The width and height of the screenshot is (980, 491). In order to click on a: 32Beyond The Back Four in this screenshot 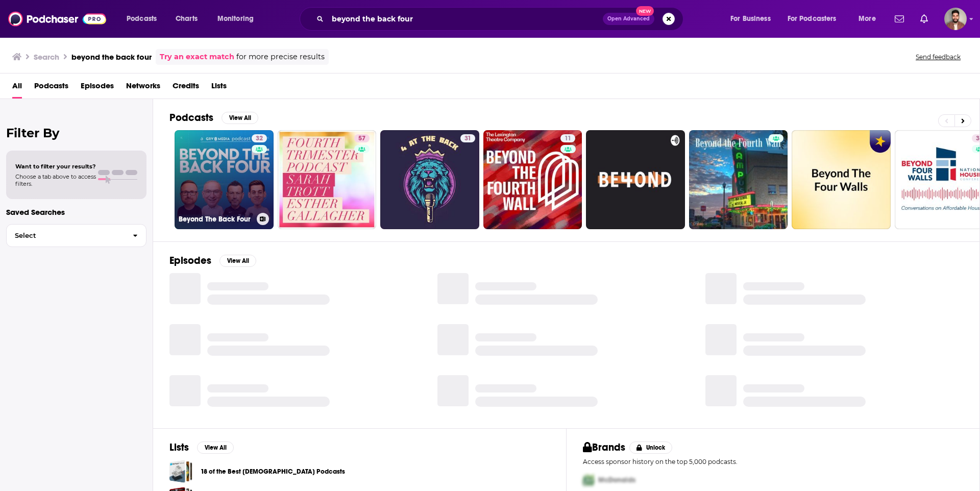, I will do `click(224, 180)`.